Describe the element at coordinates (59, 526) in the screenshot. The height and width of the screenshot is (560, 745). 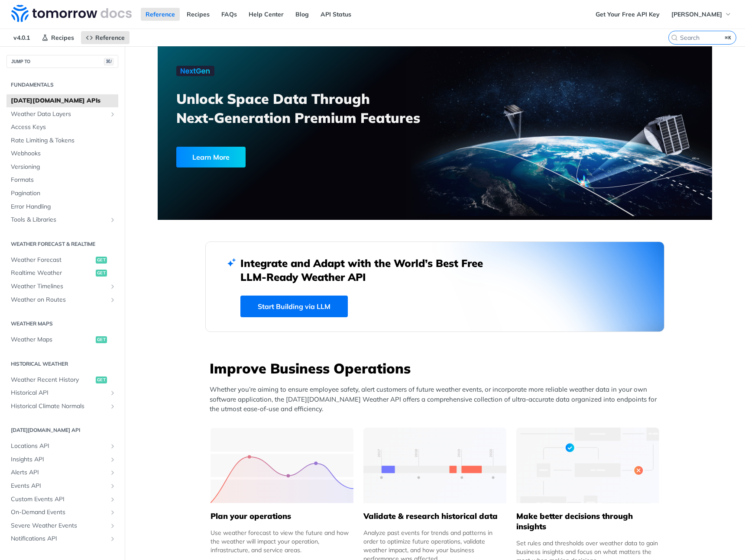
I see `span: Severe Weather Events` at that location.